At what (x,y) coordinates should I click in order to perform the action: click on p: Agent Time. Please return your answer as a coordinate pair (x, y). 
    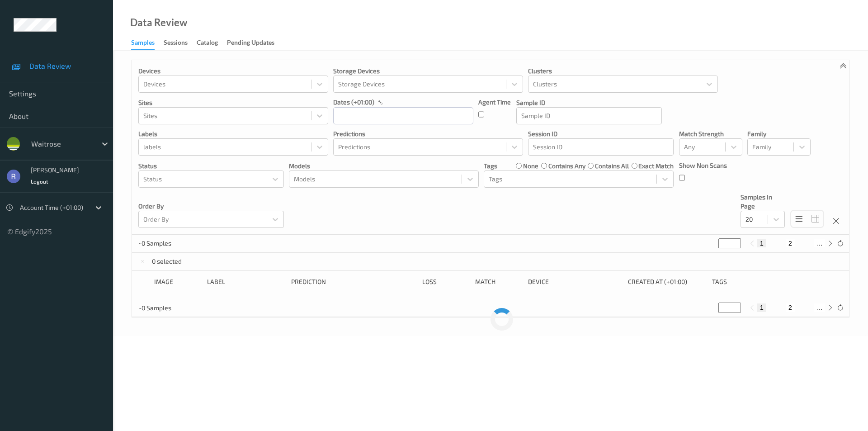
    Looking at the image, I should click on (494, 102).